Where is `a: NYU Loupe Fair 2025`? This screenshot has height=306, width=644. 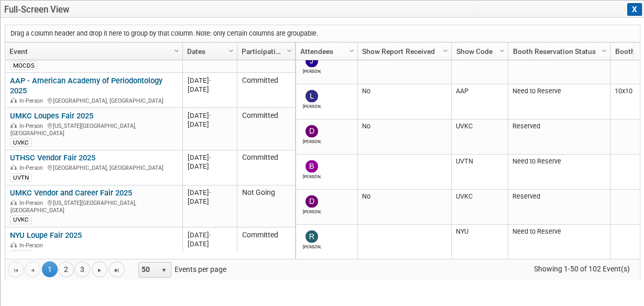
a: NYU Loupe Fair 2025 is located at coordinates (45, 236).